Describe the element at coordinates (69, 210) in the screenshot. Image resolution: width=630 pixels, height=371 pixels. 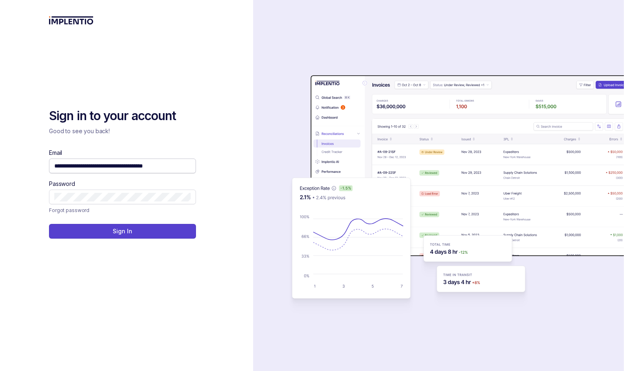
I see `a: Link Forgot password` at that location.